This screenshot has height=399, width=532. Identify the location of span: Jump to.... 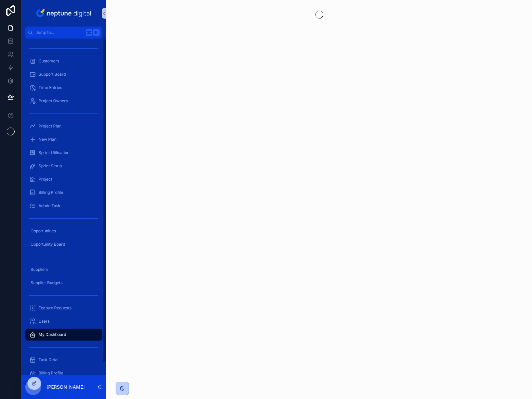
(59, 32).